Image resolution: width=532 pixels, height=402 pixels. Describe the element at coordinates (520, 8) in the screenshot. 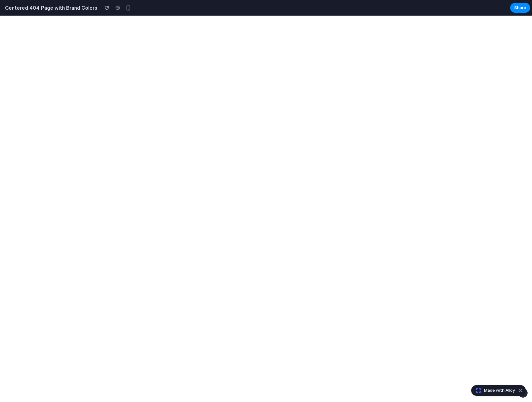

I see `span: Share` at that location.